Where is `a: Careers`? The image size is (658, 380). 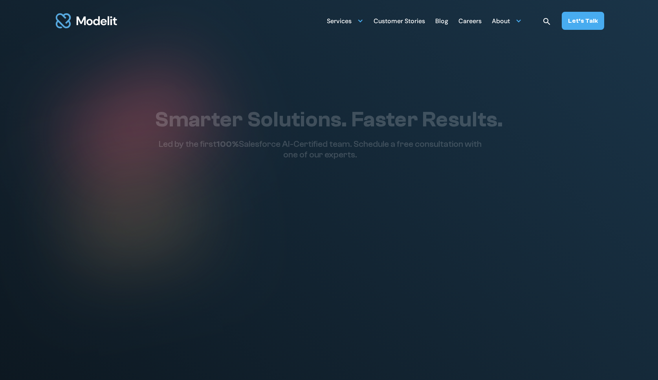 a: Careers is located at coordinates (470, 20).